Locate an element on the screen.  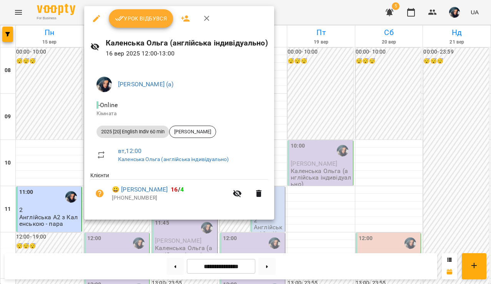
a: вт , 12:00 is located at coordinates (130, 150).